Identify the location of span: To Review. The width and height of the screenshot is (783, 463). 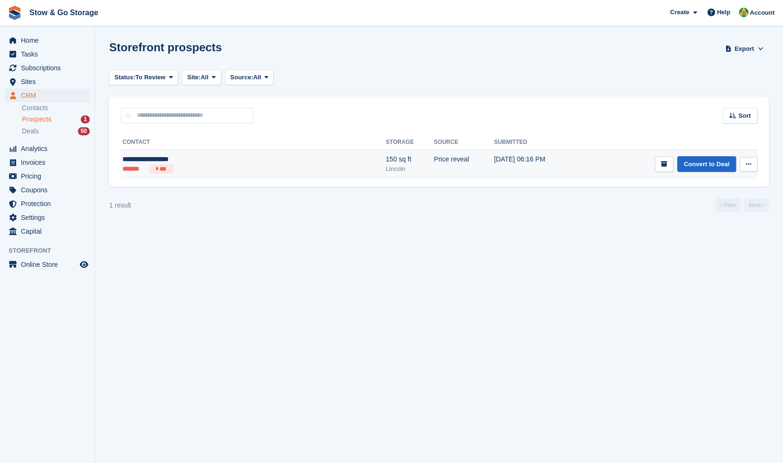
(150, 77).